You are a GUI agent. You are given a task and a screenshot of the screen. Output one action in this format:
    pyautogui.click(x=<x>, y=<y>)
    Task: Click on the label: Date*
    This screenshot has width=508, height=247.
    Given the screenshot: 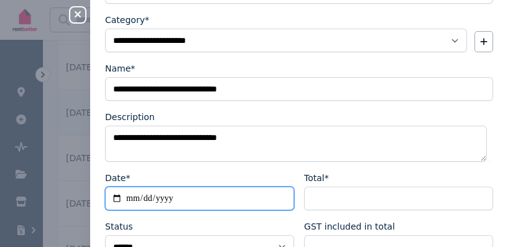 What is the action you would take?
    pyautogui.click(x=117, y=178)
    